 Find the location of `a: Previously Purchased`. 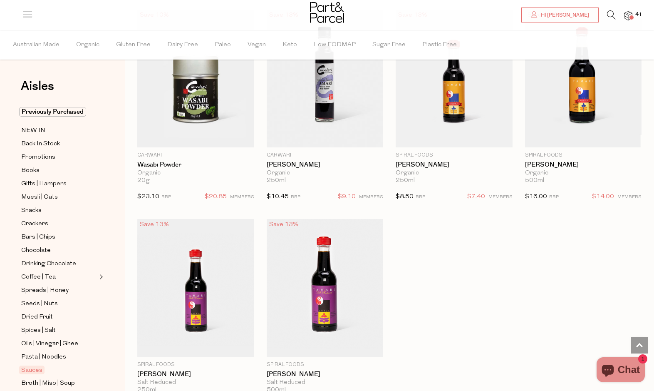

a: Previously Purchased is located at coordinates (59, 112).